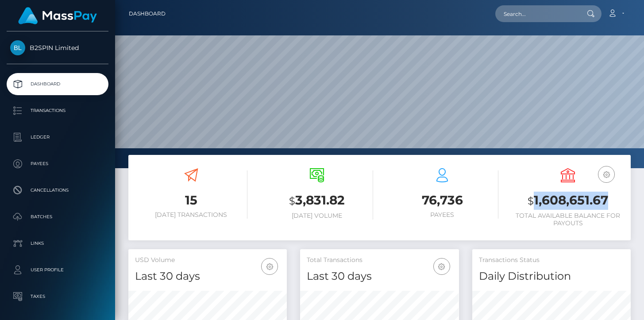 The height and width of the screenshot is (320, 644). Describe the element at coordinates (58, 110) in the screenshot. I see `a: Transactions` at that location.